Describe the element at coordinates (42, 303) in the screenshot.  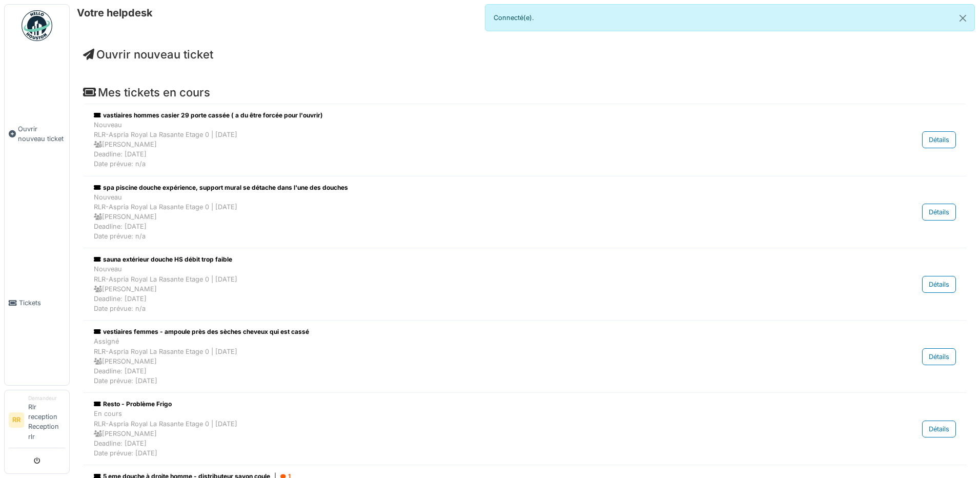
I see `span: Tickets` at that location.